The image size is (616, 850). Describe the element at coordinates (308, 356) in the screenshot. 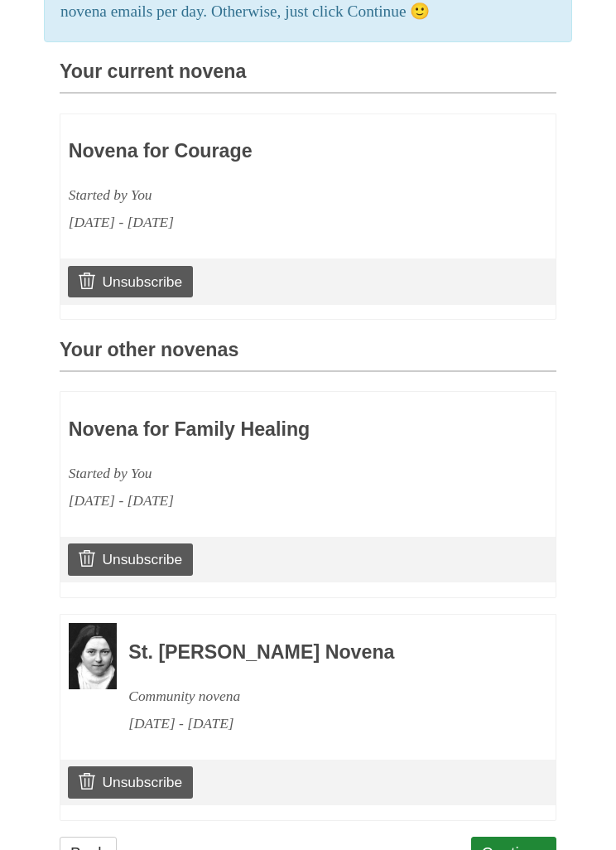

I see `h3: Your other novenas` at that location.